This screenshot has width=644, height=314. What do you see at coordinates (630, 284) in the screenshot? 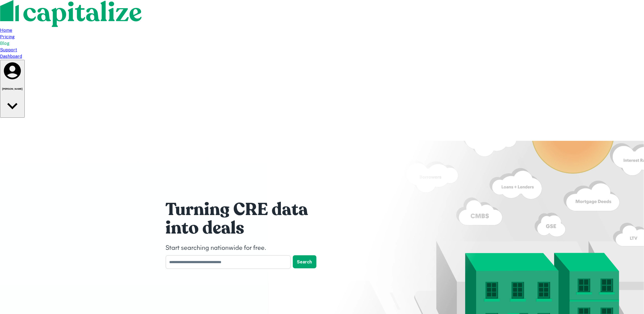
I see `div: Chat Widget` at bounding box center [630, 284].